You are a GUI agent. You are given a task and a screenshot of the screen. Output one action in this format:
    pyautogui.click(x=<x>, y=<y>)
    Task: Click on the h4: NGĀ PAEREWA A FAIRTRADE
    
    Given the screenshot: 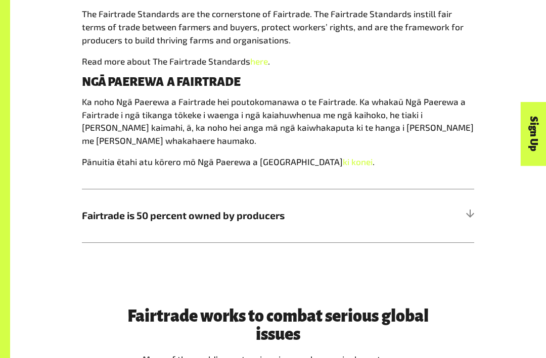 What is the action you would take?
    pyautogui.click(x=278, y=83)
    